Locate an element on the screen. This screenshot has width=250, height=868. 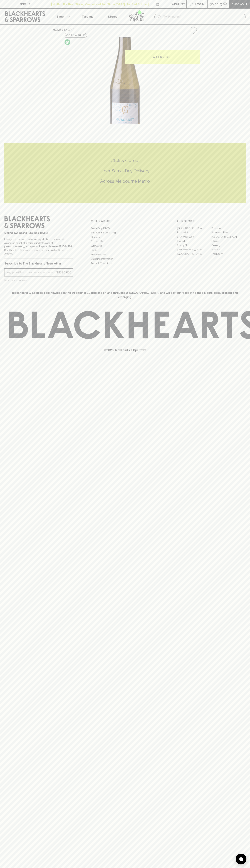
h5: Across Melbourne Metro is located at coordinates (125, 181).